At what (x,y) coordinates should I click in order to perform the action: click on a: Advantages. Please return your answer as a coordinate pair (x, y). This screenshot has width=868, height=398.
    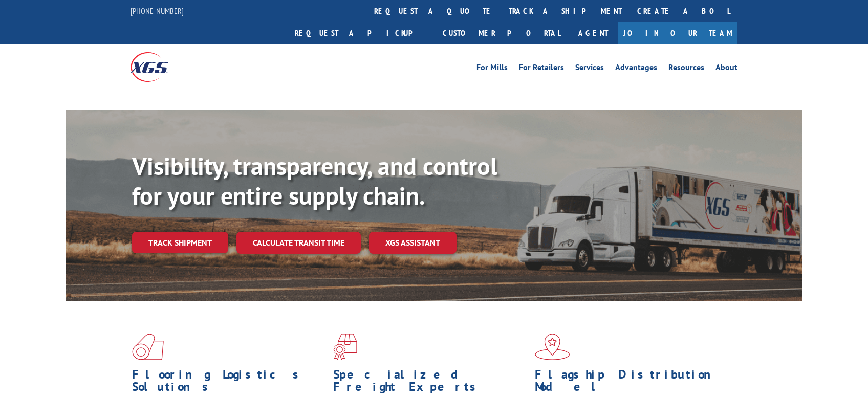
    Looking at the image, I should click on (636, 69).